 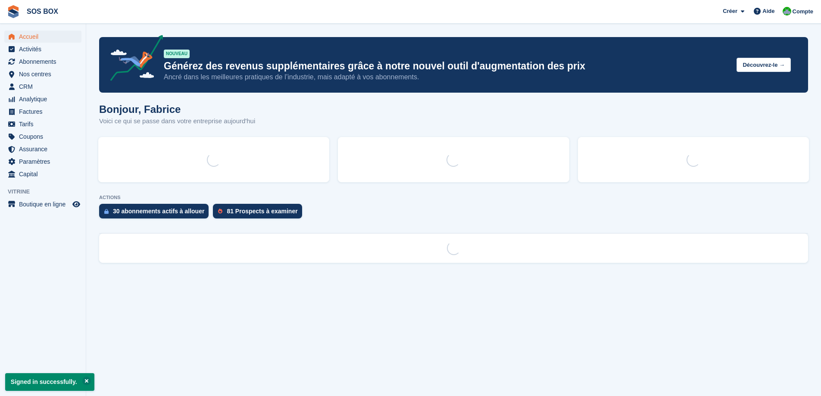 What do you see at coordinates (45, 37) in the screenshot?
I see `span: Accueil` at bounding box center [45, 37].